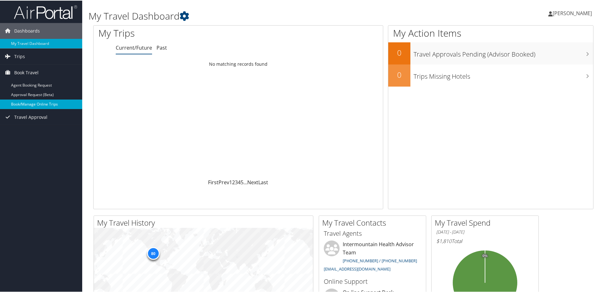 Image resolution: width=602 pixels, height=292 pixels. I want to click on a: Past, so click(161, 47).